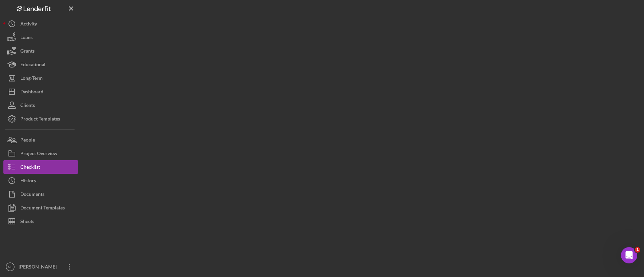 The height and width of the screenshot is (277, 644). I want to click on button: Documents, so click(40, 194).